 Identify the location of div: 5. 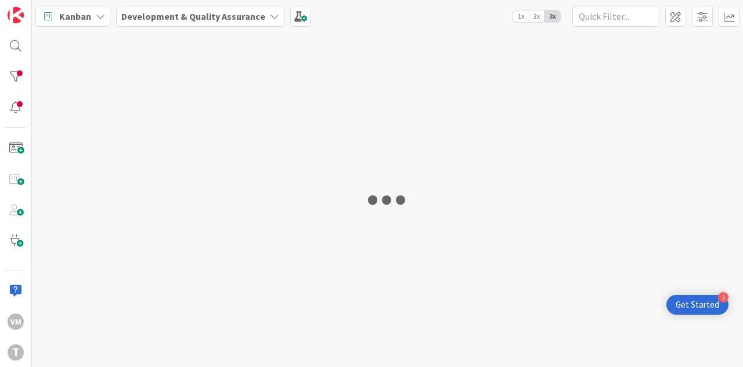
(724, 297).